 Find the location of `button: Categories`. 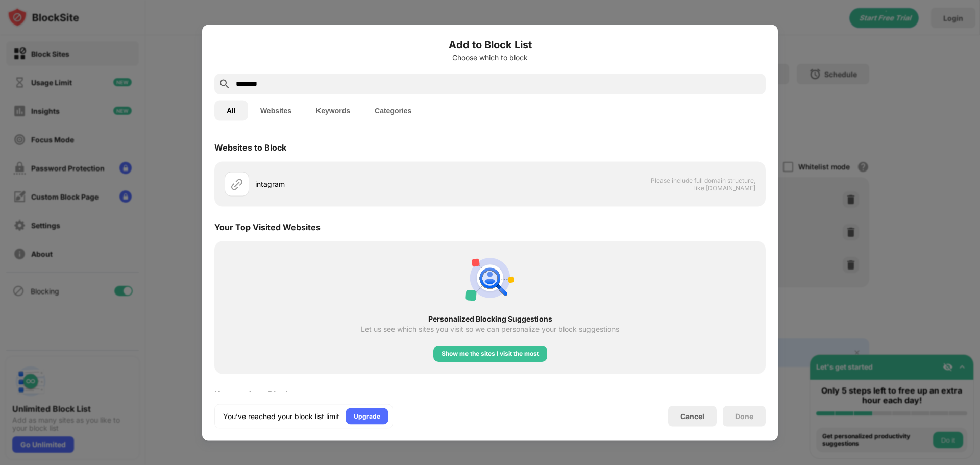

button: Categories is located at coordinates (393, 110).